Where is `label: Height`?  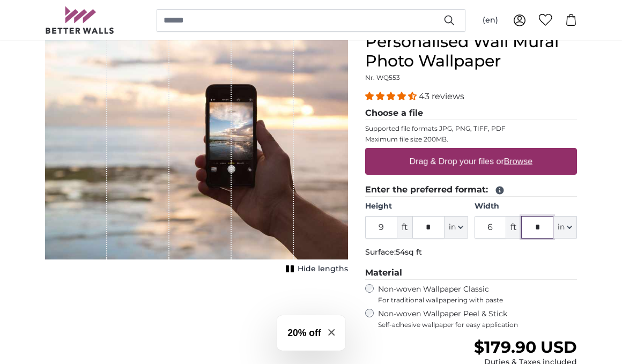
label: Height is located at coordinates (416, 207).